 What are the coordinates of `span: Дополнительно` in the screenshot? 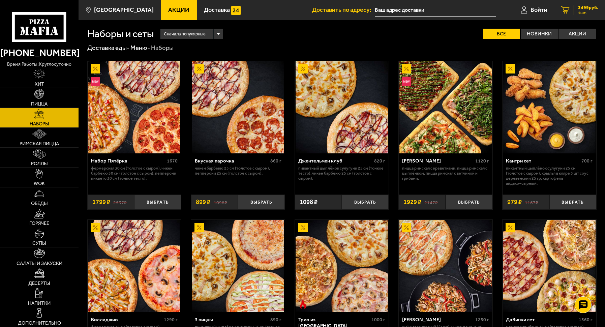 It's located at (39, 323).